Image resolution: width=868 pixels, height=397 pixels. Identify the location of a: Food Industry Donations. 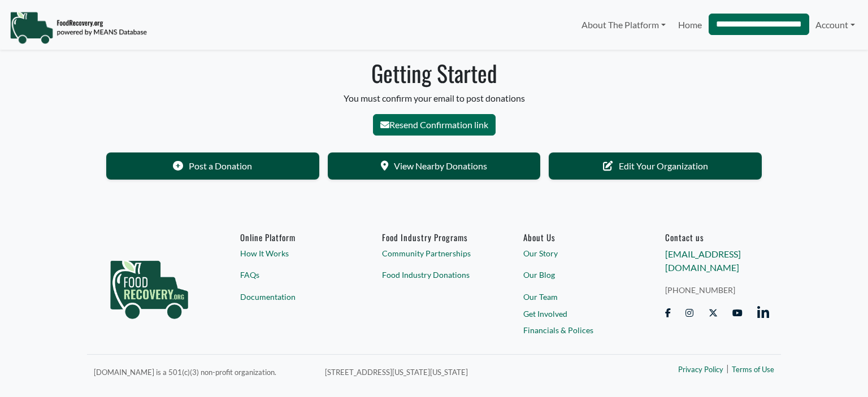
(434, 274).